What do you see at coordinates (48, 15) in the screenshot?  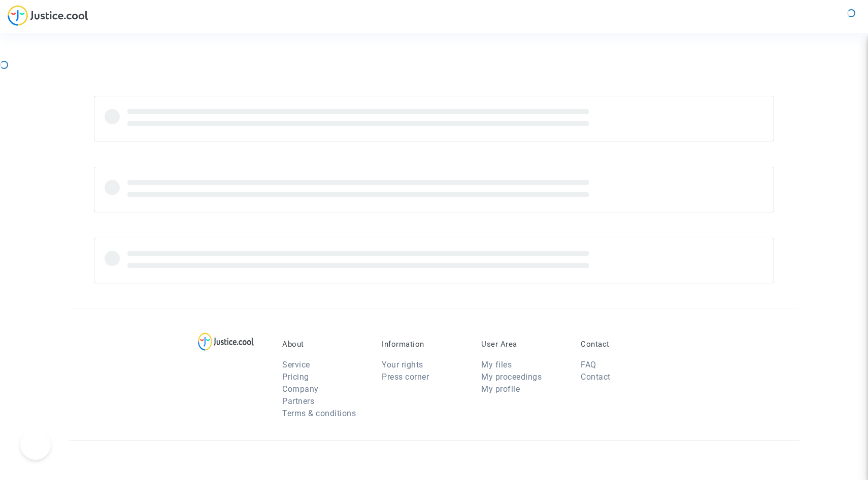 I see `img: jc-logo.svg` at bounding box center [48, 15].